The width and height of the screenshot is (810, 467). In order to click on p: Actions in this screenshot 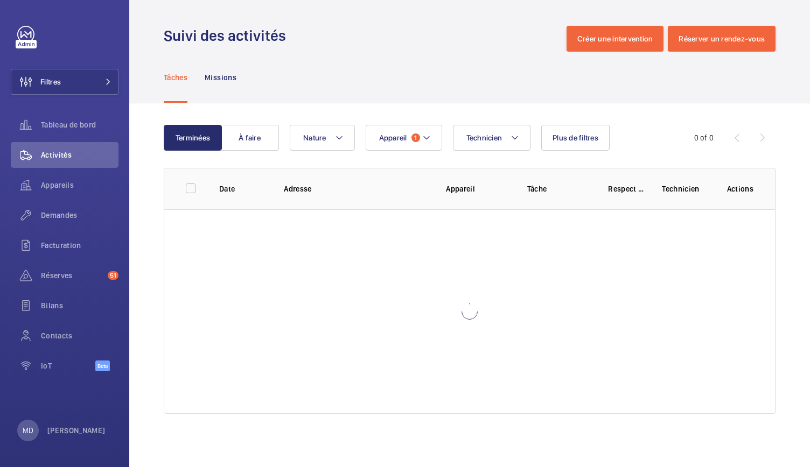, I will do `click(740, 189)`.